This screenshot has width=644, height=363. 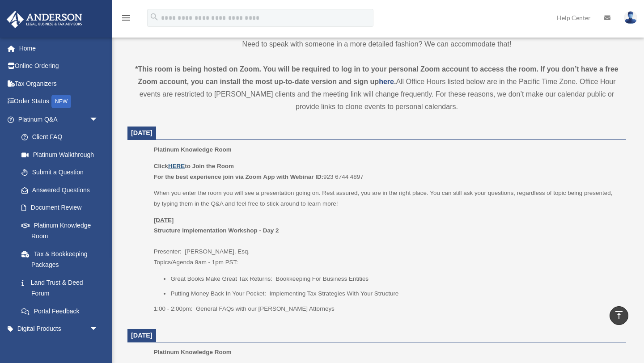 I want to click on a: vertical_align_top, so click(x=619, y=316).